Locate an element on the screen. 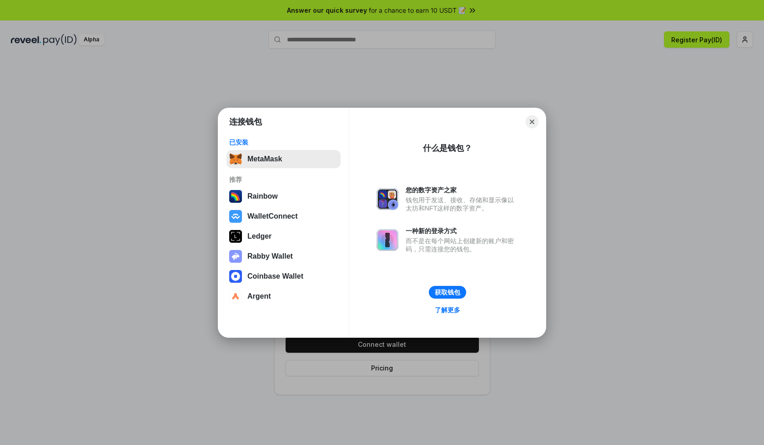 The height and width of the screenshot is (445, 764). button: Ledger is located at coordinates (283, 236).